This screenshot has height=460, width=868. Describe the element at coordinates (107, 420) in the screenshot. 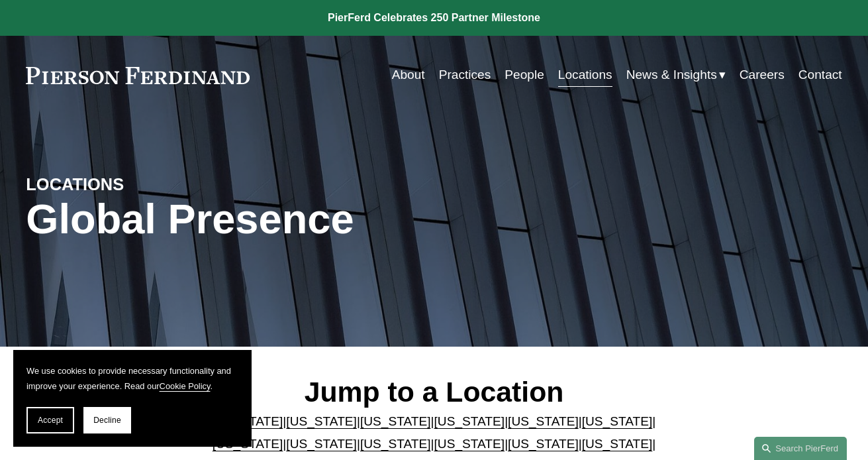

I see `button: Decline` at that location.